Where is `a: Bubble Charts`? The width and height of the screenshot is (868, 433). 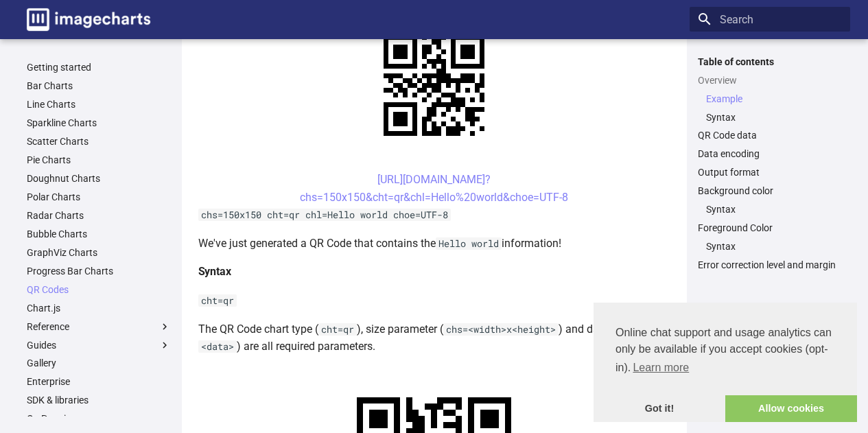
a: Bubble Charts is located at coordinates (99, 233).